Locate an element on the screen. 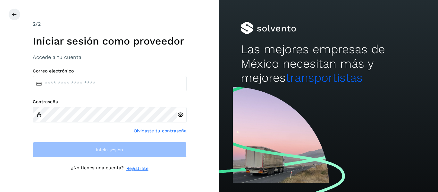 Image resolution: width=438 pixels, height=192 pixels. h3: Accede a tu cuenta is located at coordinates (110, 57).